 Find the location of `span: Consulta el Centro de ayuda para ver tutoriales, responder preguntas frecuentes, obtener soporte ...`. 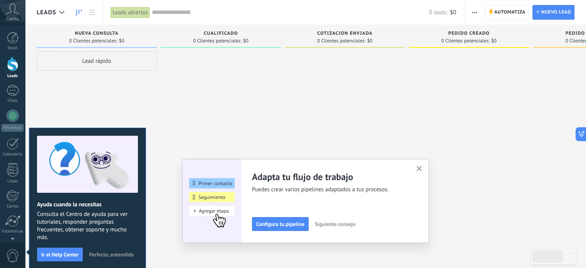

span: Consulta el Centro de ayuda para ver tutoriales, responder preguntas frecuentes, obtener soporte ... is located at coordinates (87, 226).